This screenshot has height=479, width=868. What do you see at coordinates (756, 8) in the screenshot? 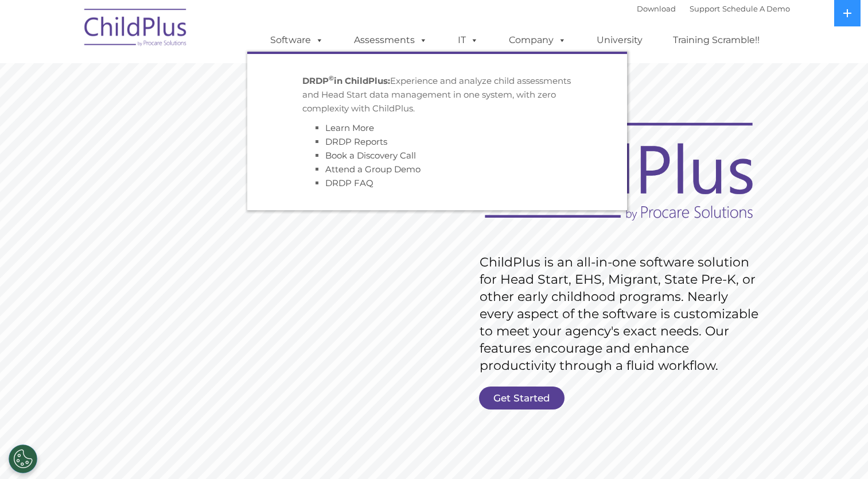
I see `a: Schedule A Demo` at bounding box center [756, 8].